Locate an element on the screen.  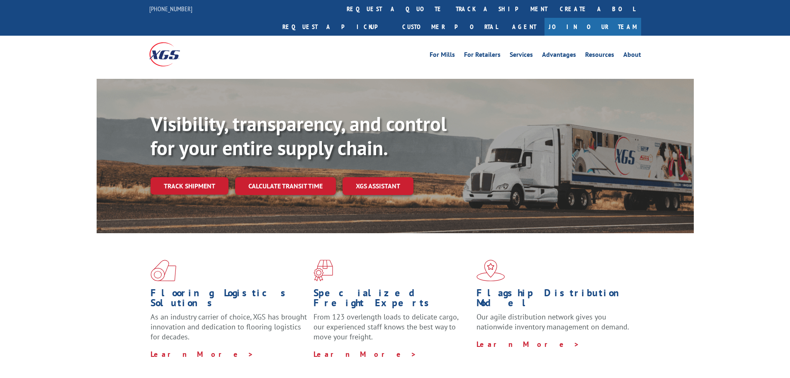
a: Advantages is located at coordinates (559, 56).